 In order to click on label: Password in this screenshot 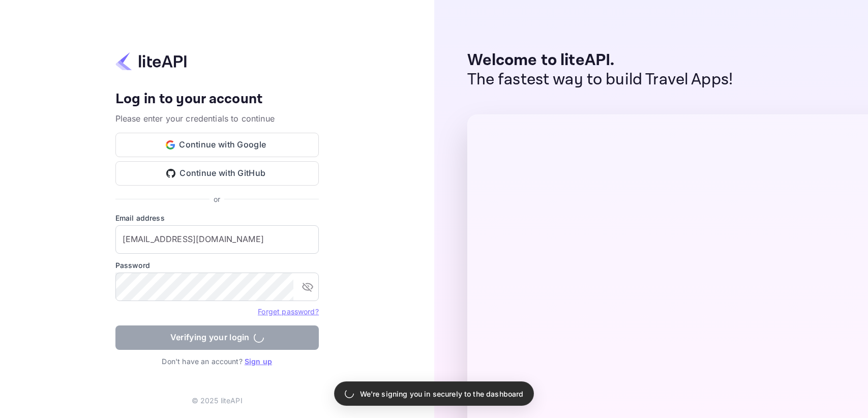, I will do `click(217, 265)`.